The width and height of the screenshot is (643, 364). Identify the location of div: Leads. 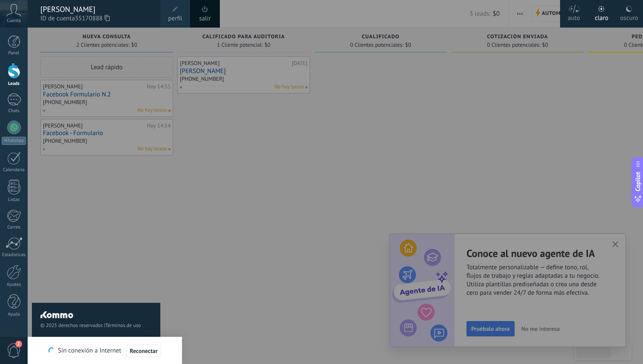
(14, 84).